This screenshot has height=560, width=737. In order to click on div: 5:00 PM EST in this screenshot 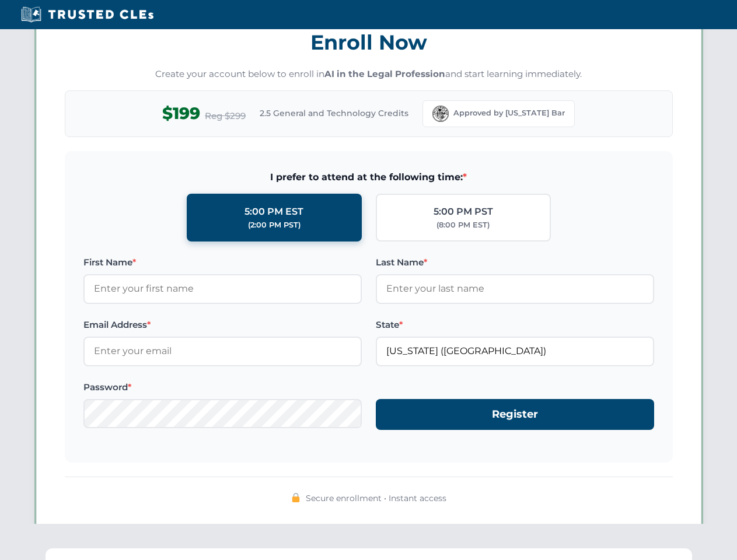, I will do `click(274, 212)`.